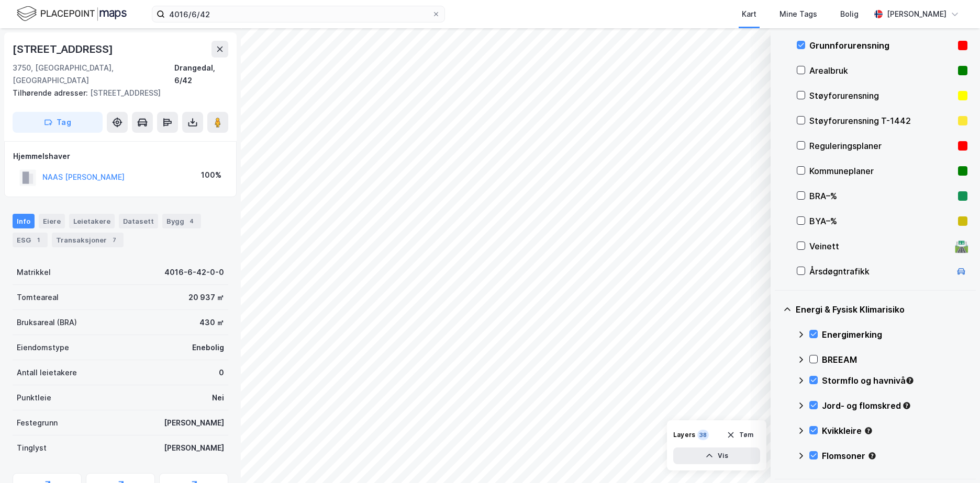 This screenshot has width=980, height=483. What do you see at coordinates (52, 221) in the screenshot?
I see `div: Eiere` at bounding box center [52, 221].